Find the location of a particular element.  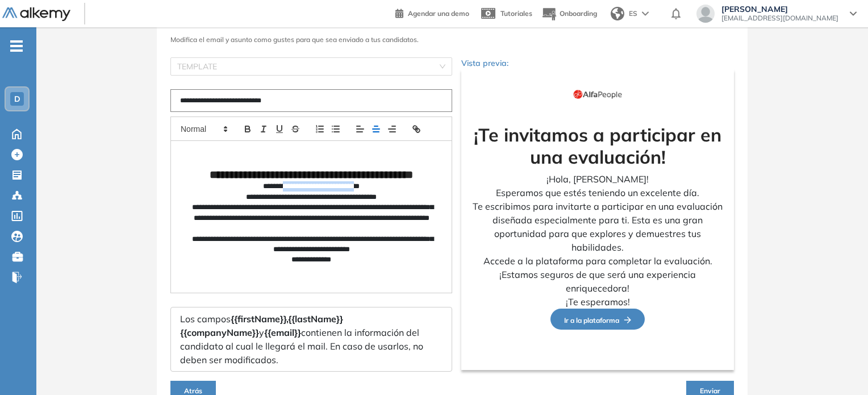

strong: ¡Te invitamos a participar en una evaluación! is located at coordinates (597, 146).